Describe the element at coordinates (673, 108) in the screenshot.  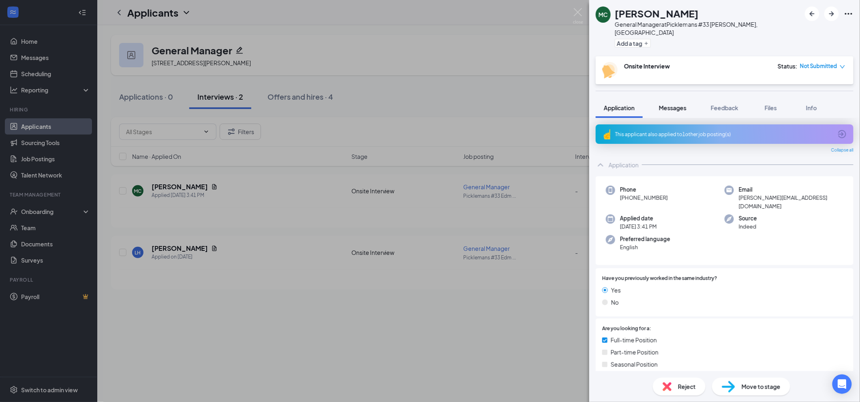
I see `span: Messages` at that location.